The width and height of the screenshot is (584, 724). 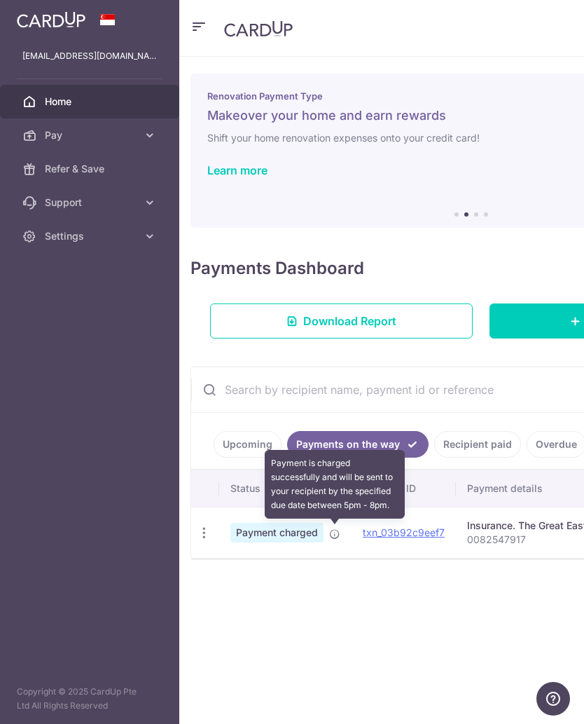 What do you see at coordinates (350, 321) in the screenshot?
I see `span: Download Report` at bounding box center [350, 321].